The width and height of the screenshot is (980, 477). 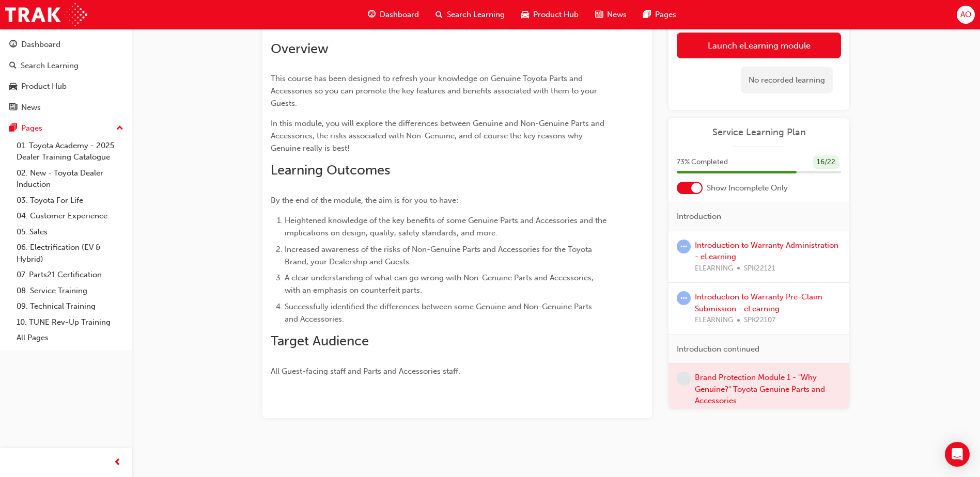 What do you see at coordinates (550, 14) in the screenshot?
I see `a: car-iconProduct Hub` at bounding box center [550, 14].